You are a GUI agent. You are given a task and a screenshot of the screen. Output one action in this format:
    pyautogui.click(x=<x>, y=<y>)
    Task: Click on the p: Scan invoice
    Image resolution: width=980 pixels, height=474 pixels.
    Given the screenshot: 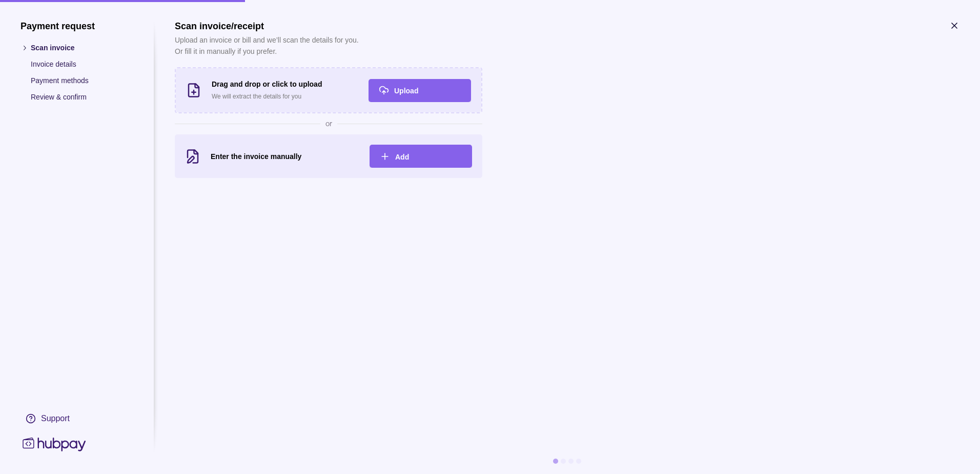 What is the action you would take?
    pyautogui.click(x=82, y=47)
    